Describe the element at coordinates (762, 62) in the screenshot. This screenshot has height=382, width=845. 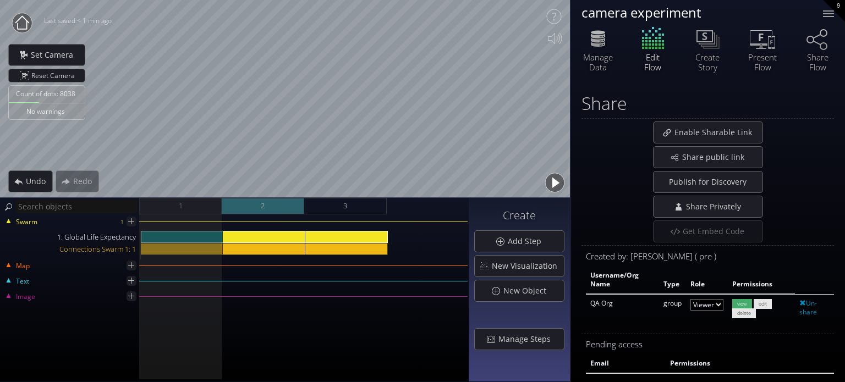
I see `div: Present Flow` at that location.